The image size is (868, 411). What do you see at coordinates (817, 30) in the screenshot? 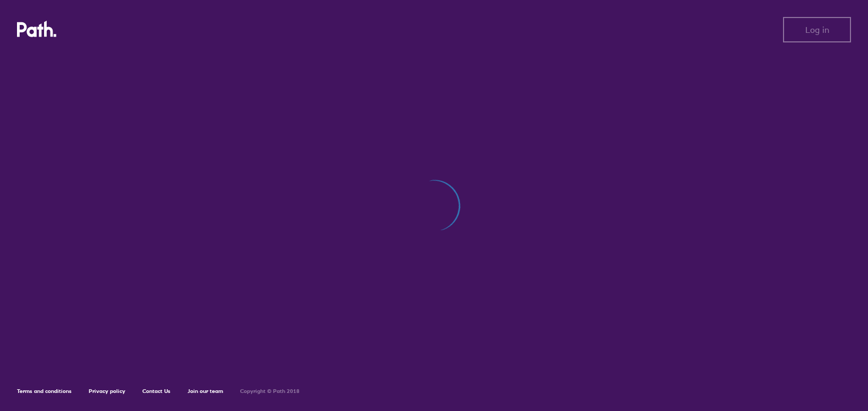
I see `button: Log in` at bounding box center [817, 30].